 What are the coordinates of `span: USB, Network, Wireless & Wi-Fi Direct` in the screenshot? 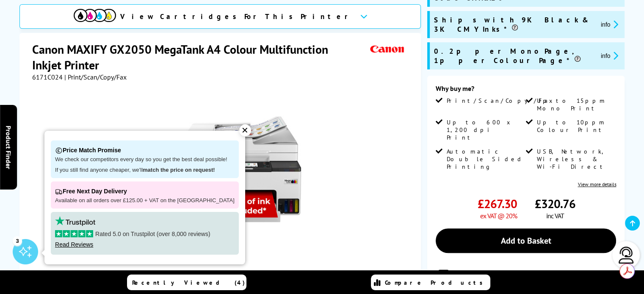 It's located at (575, 159).